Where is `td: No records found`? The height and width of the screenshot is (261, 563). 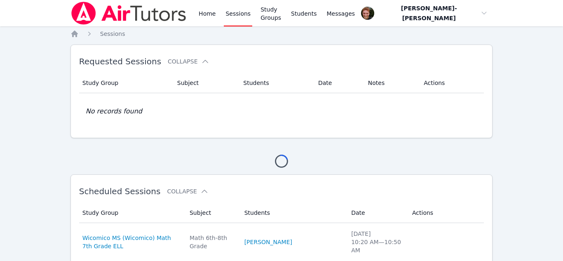
td: No records found is located at coordinates (281, 111).